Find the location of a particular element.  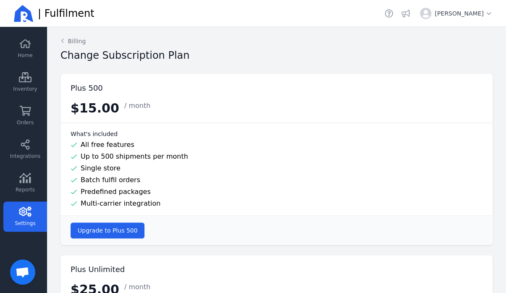

a: Open chat is located at coordinates (23, 272).